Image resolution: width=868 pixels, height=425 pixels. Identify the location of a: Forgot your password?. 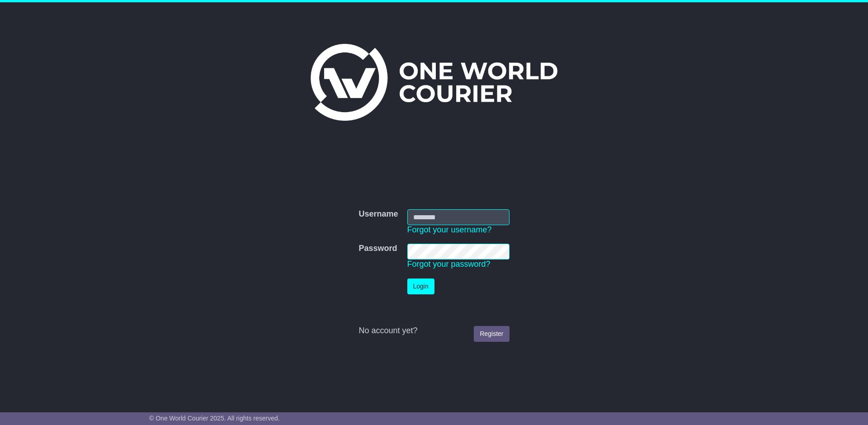
(449, 264).